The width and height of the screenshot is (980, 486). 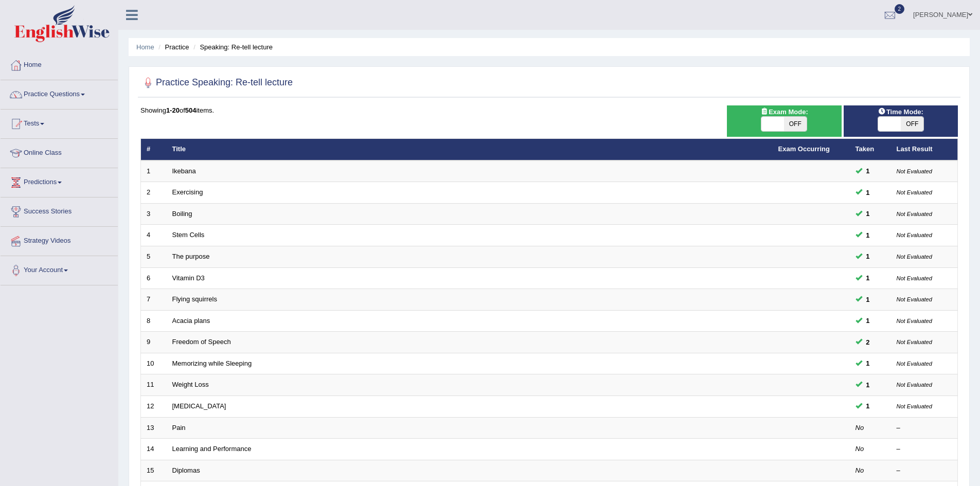 What do you see at coordinates (154, 364) in the screenshot?
I see `td: 10` at bounding box center [154, 364].